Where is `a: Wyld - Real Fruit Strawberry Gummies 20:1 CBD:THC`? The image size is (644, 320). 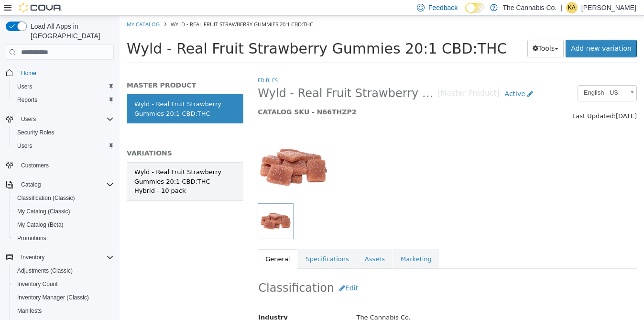 a: Wyld - Real Fruit Strawberry Gummies 20:1 CBD:THC is located at coordinates (65, 93).